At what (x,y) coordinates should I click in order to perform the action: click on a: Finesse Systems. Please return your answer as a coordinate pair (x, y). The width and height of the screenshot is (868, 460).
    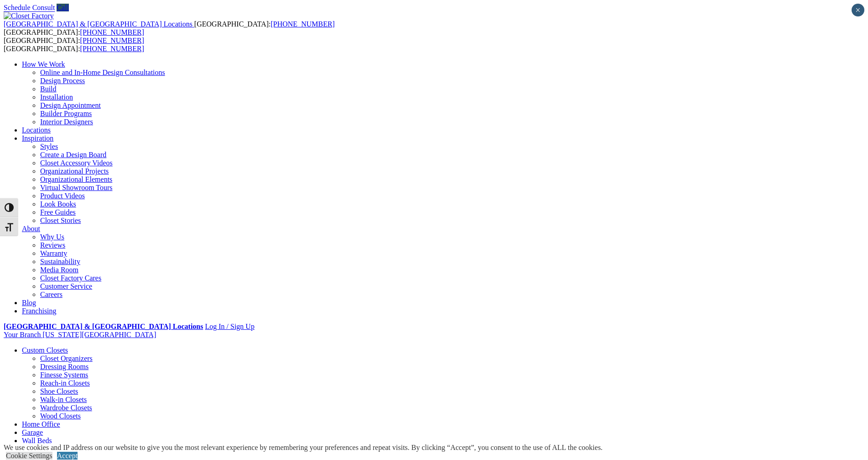
    Looking at the image, I should click on (64, 374).